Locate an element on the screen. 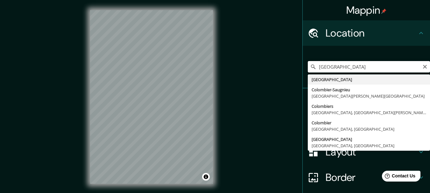  div: Colombier-Saugnieu is located at coordinates (369, 90).